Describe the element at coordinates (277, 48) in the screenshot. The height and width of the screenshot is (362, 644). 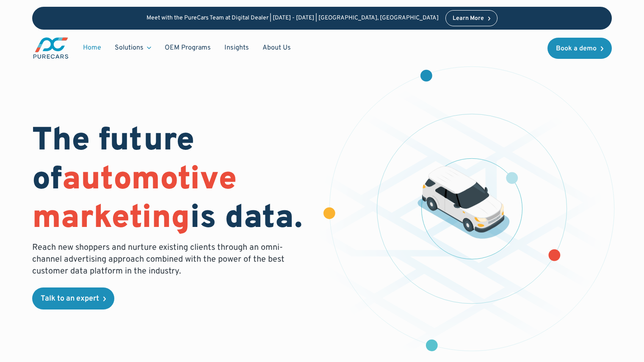
I see `a: About Us` at that location.